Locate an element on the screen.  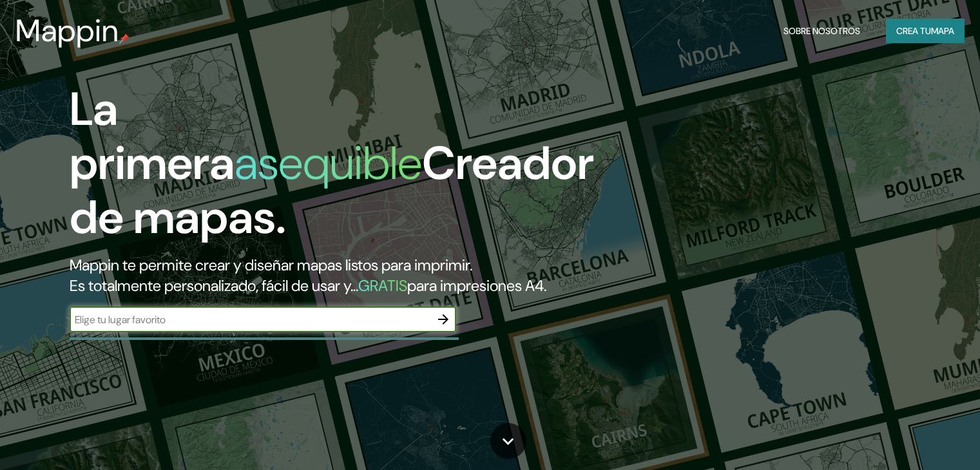
button: Crea tumapa is located at coordinates (925, 31).